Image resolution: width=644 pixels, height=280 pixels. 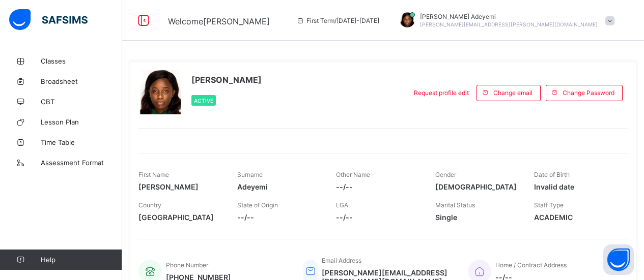 I want to click on span: Other Name, so click(x=353, y=174).